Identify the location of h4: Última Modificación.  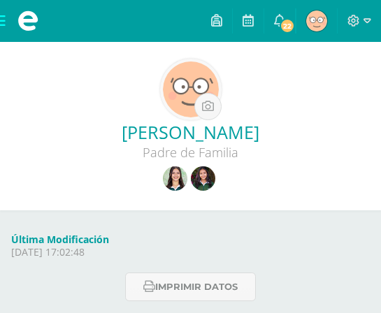
(190, 239).